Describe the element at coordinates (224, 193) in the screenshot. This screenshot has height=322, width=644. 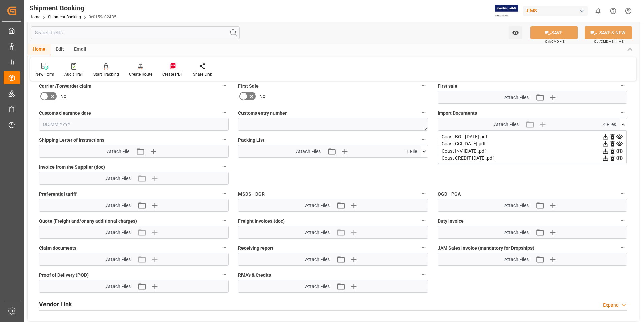
I see `button: Preferential tariff` at that location.